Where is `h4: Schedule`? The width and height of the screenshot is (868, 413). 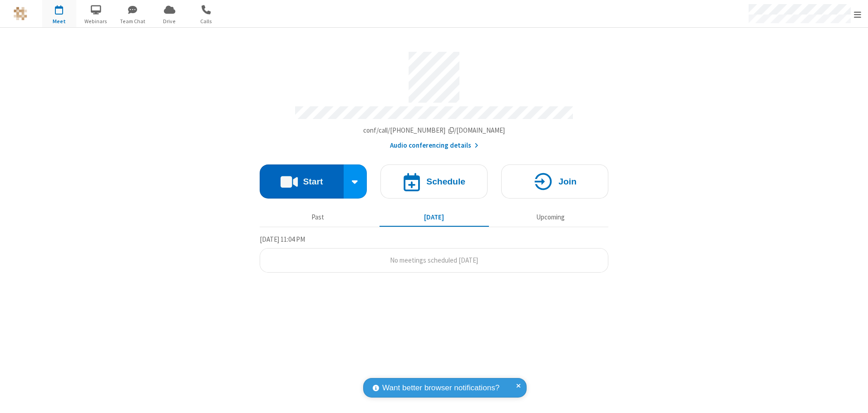 h4: Schedule is located at coordinates (446, 181).